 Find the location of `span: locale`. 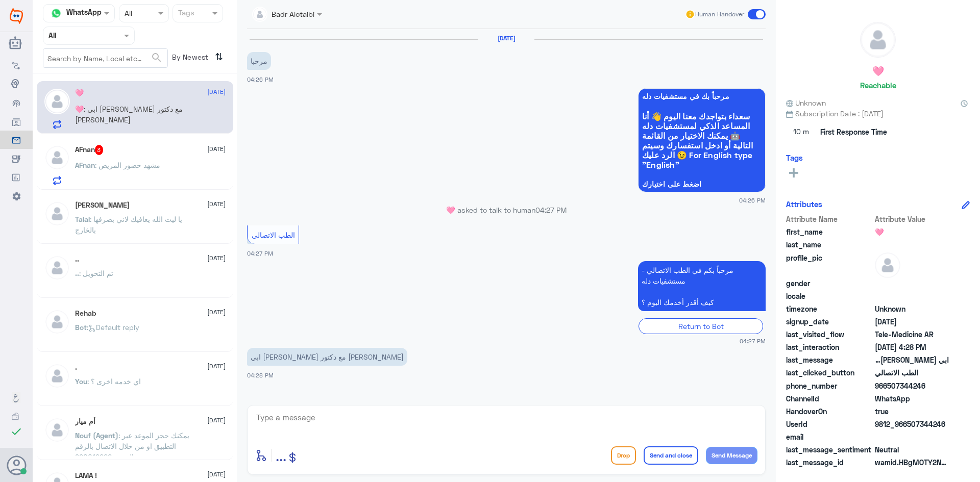

span: locale is located at coordinates (829, 295).